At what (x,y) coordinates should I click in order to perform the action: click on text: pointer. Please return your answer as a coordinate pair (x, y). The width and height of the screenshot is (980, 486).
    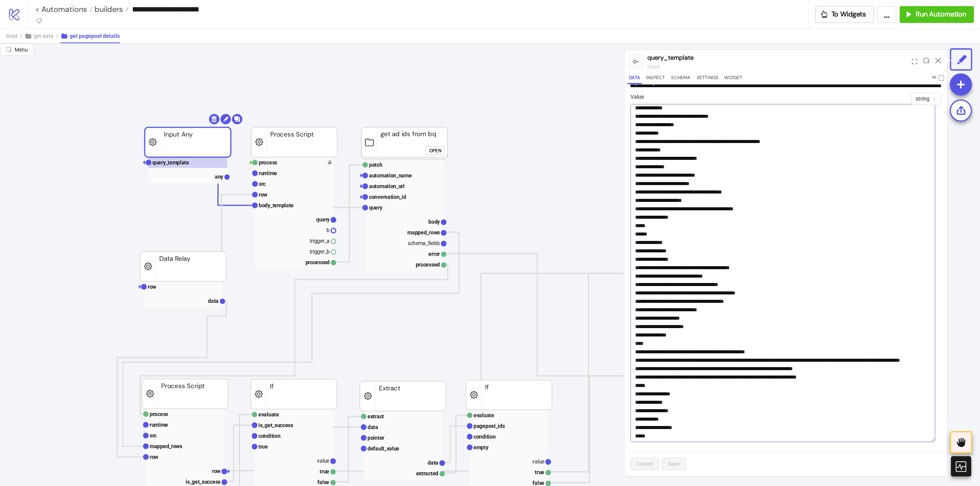
    Looking at the image, I should click on (376, 438).